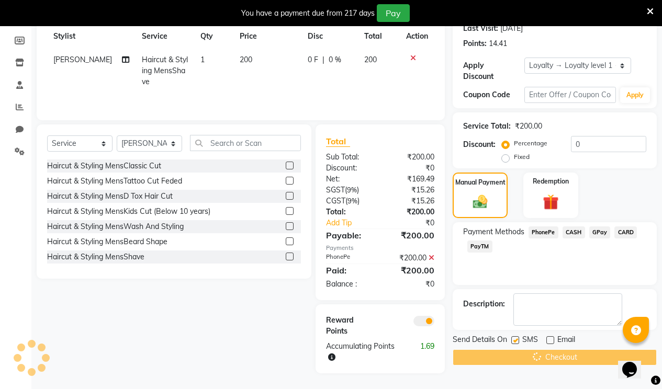 Image resolution: width=662 pixels, height=389 pixels. Describe the element at coordinates (573, 232) in the screenshot. I see `span: CASH` at that location.